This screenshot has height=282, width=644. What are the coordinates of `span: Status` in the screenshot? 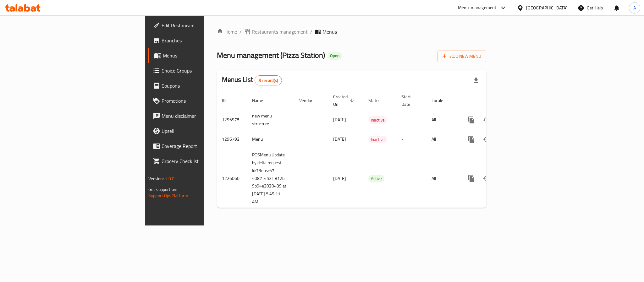 It's located at (378, 100).